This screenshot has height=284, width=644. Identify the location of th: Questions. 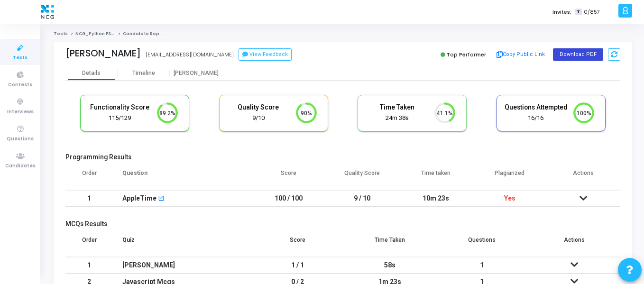
(482, 244).